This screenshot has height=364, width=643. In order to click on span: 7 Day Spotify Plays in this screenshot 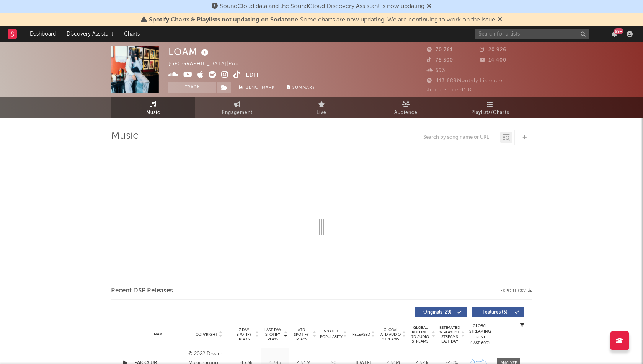, I will do `click(243, 335)`.